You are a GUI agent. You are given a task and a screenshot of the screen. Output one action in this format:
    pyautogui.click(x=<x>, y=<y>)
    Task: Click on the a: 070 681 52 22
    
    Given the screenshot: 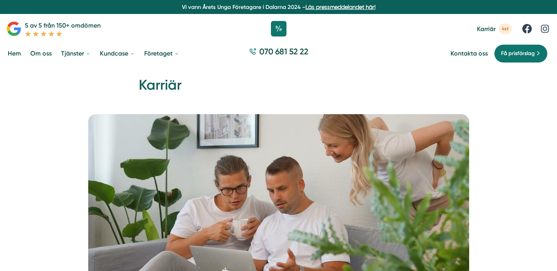 What is the action you would take?
    pyautogui.click(x=279, y=53)
    